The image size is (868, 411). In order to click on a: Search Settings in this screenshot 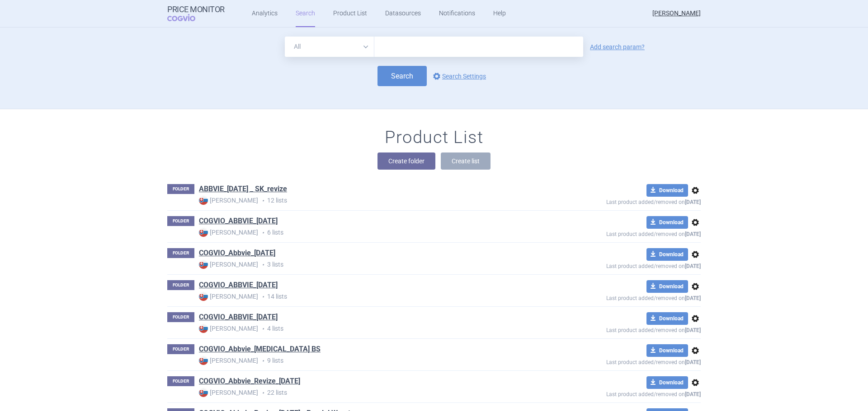, I will do `click(458, 77)`.